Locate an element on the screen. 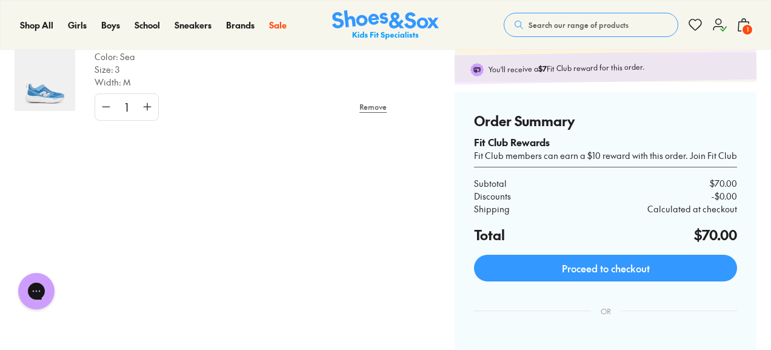  button: Gorgias live chat is located at coordinates (24, 22).